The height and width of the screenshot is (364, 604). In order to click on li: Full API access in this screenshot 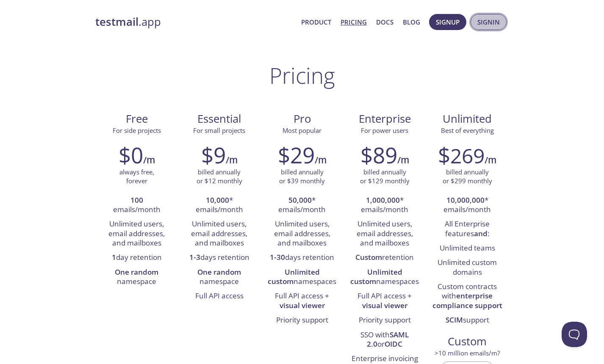, I will do `click(219, 296)`.